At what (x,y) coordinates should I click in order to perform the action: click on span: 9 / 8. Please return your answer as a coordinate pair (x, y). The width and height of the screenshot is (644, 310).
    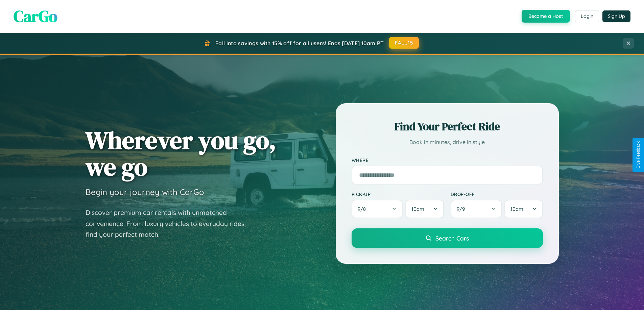
    Looking at the image, I should click on (363, 209).